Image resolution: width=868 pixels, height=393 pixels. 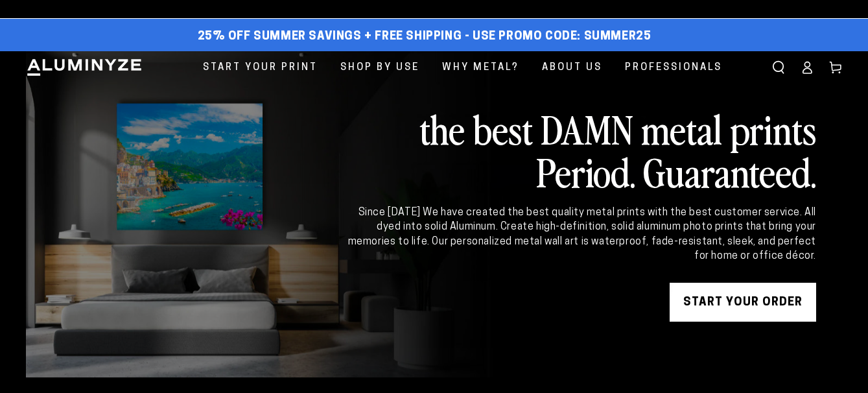 I want to click on span: Professionals, so click(x=674, y=68).